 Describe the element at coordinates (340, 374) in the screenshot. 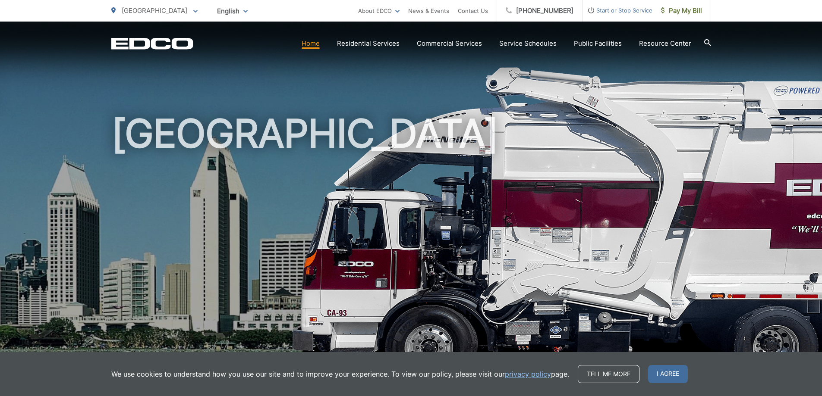

I see `p: We use cookies to understand how you use our site and to improve your experience. To view our pol...` at that location.